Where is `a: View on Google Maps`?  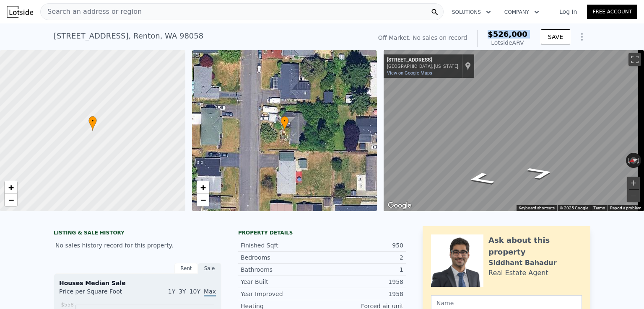 a: View on Google Maps is located at coordinates (410, 73).